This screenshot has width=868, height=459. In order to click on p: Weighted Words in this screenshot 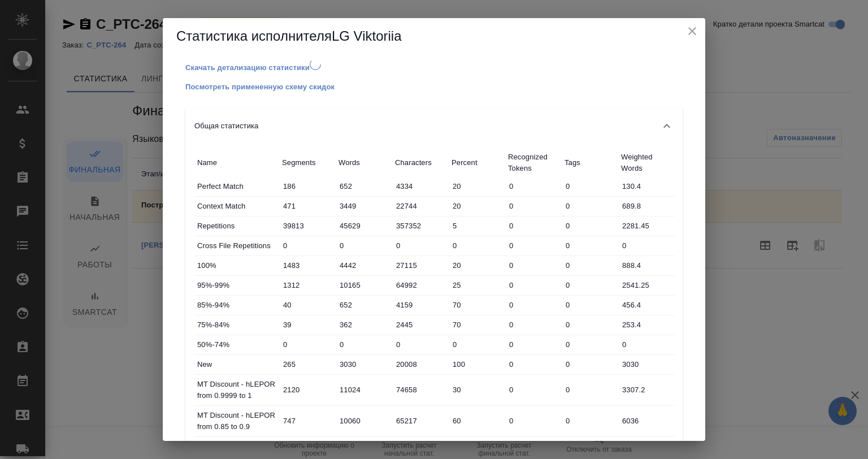, I will do `click(646, 162)`.